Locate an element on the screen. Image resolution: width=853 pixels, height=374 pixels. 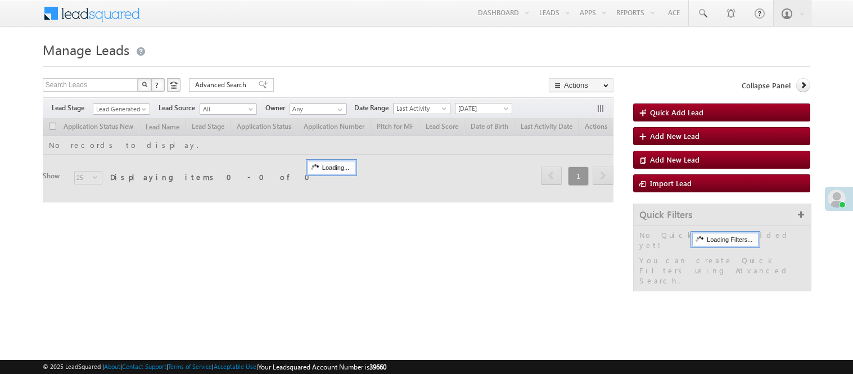
span: Lead Generated is located at coordinates (120, 109).